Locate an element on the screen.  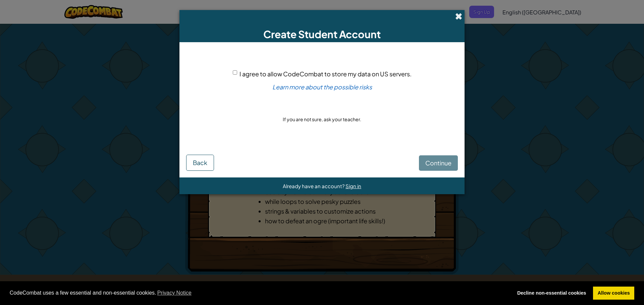
span: Create Student Account is located at coordinates (322, 34).